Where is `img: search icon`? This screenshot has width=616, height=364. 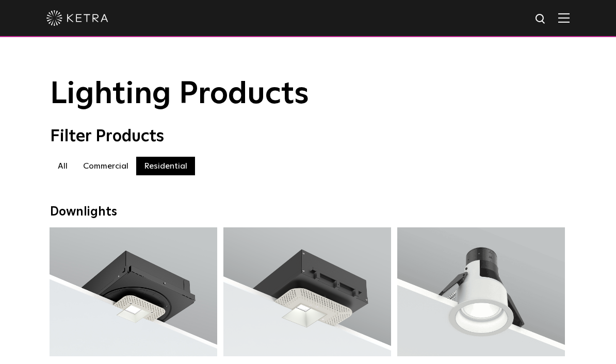
img: search icon is located at coordinates (541, 19).